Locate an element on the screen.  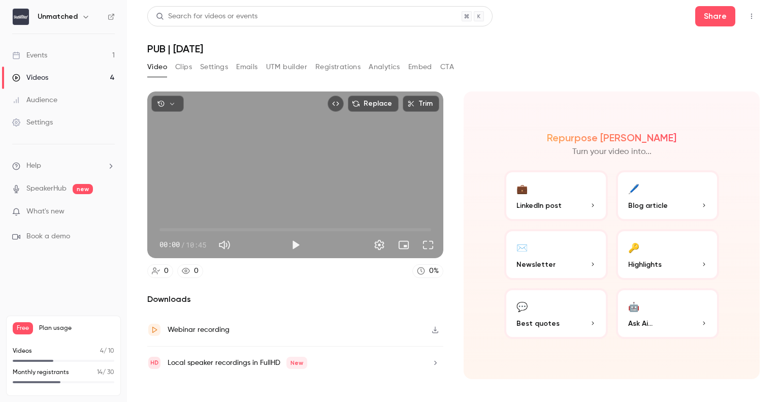
button: 💬Best quotes is located at coordinates (556, 313).